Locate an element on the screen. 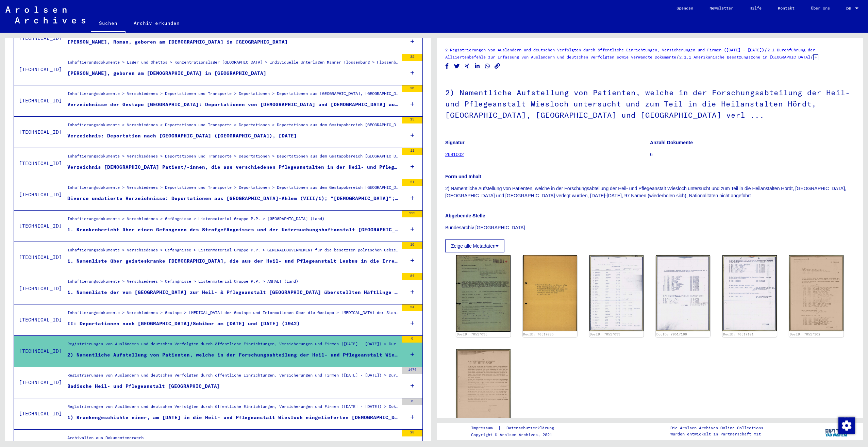 The width and height of the screenshot is (868, 447). div: 15 is located at coordinates (413, 120).